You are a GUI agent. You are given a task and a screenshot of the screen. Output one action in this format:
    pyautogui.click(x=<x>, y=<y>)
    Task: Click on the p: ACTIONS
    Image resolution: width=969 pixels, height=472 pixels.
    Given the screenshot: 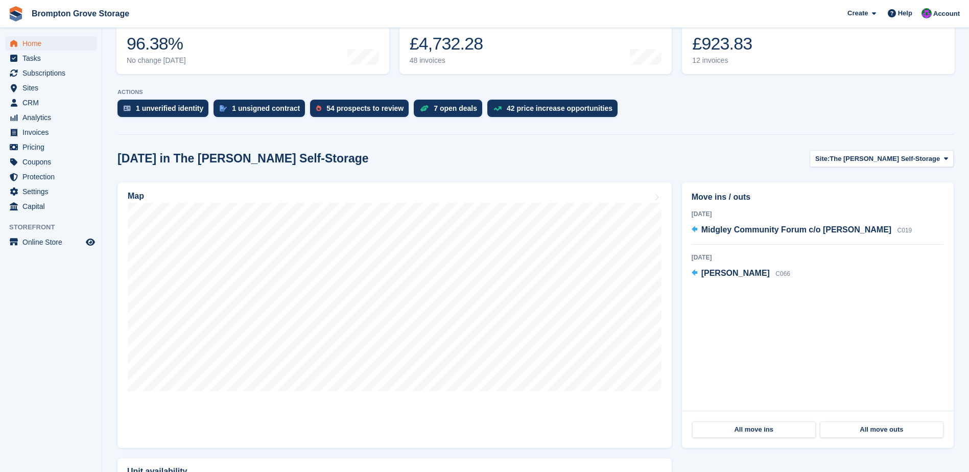 What is the action you would take?
    pyautogui.click(x=536, y=92)
    